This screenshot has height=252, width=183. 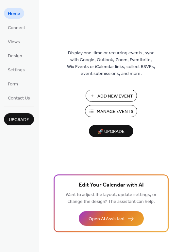 I want to click on span: Views, so click(x=14, y=42).